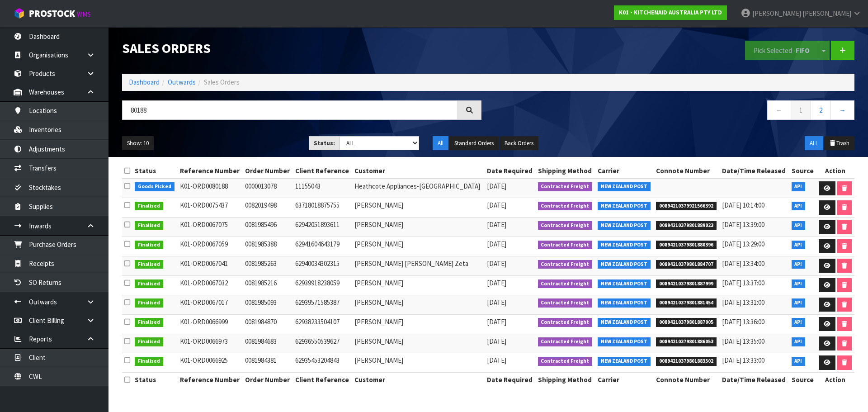 This screenshot has width=868, height=412. What do you see at coordinates (322, 188) in the screenshot?
I see `td: 11155043` at bounding box center [322, 188].